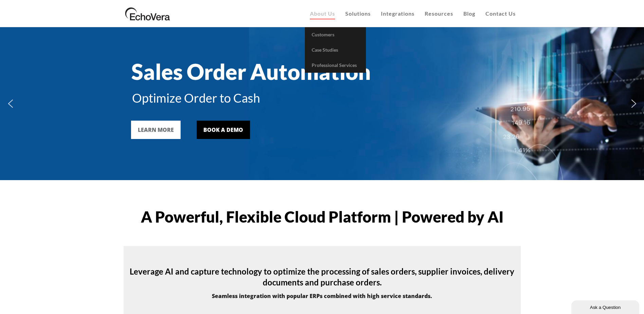 The height and width of the screenshot is (314, 644). Describe the element at coordinates (10, 104) in the screenshot. I see `img: previous arrow` at that location.